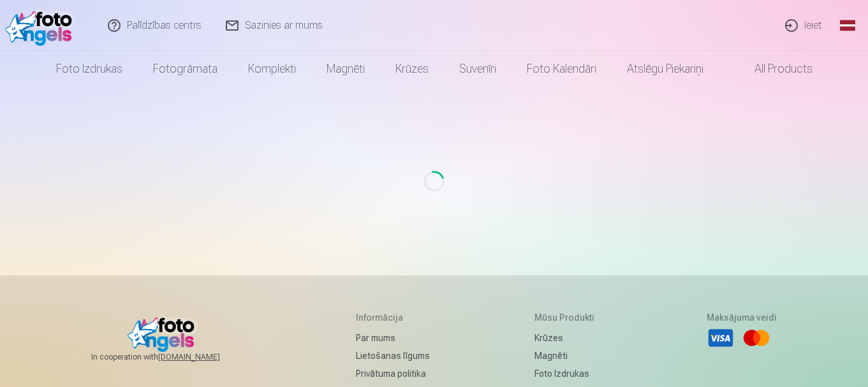  What do you see at coordinates (393, 356) in the screenshot?
I see `a: Lietošanas līgums` at bounding box center [393, 356].